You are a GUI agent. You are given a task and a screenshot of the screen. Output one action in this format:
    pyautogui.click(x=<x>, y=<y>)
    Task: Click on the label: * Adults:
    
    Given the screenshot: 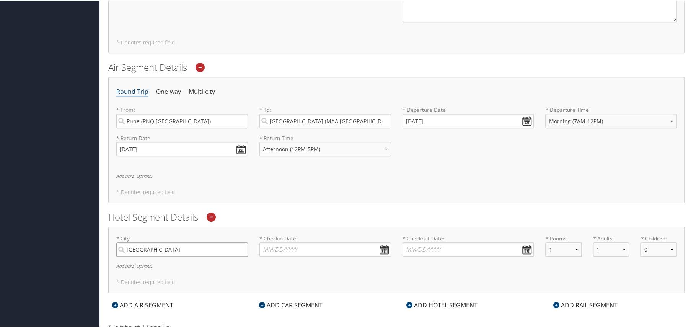 What is the action you would take?
    pyautogui.click(x=611, y=238)
    